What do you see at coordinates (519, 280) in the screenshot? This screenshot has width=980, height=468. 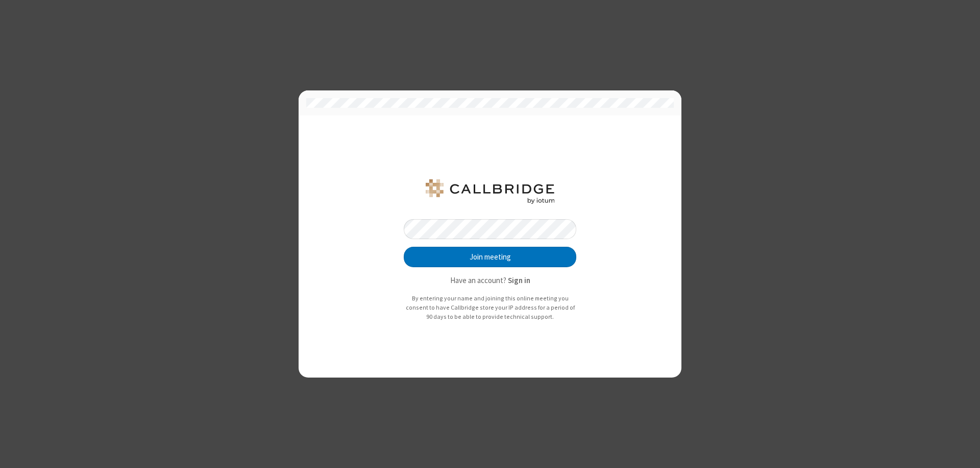 I see `button: Sign in` at bounding box center [519, 280].